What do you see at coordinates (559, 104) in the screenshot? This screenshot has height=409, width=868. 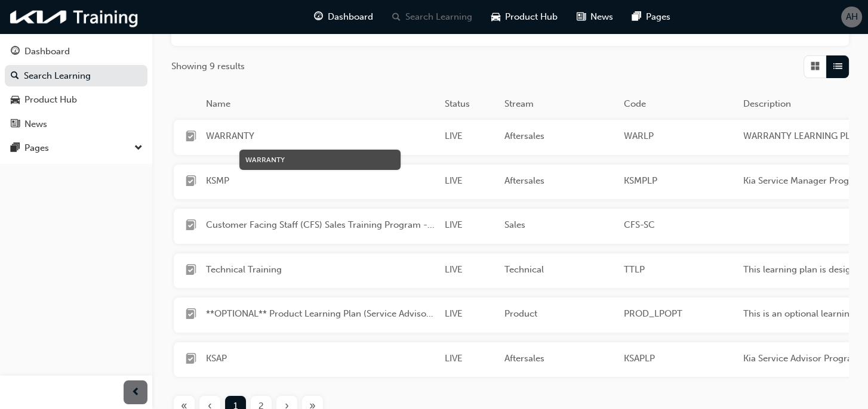 I see `div: Stream` at bounding box center [559, 104].